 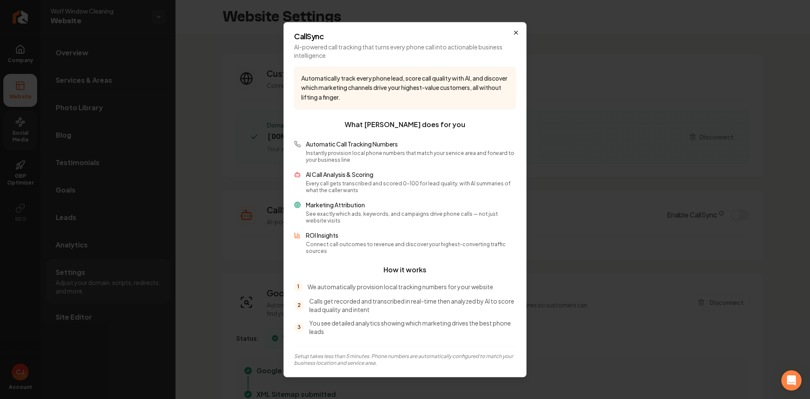 I want to click on p: Instantly provision local phone numbers that match your service area and forward to your business..., so click(x=411, y=157).